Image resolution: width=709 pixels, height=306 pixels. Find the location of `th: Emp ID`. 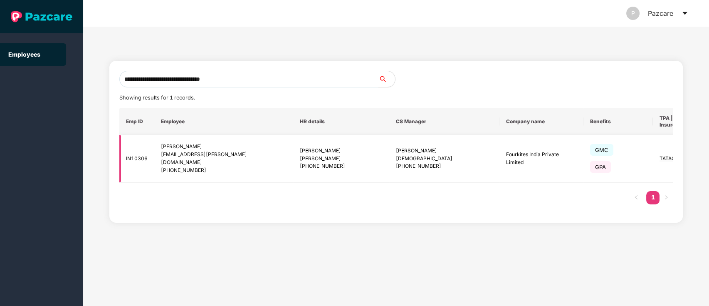

th: Emp ID is located at coordinates (137, 121).